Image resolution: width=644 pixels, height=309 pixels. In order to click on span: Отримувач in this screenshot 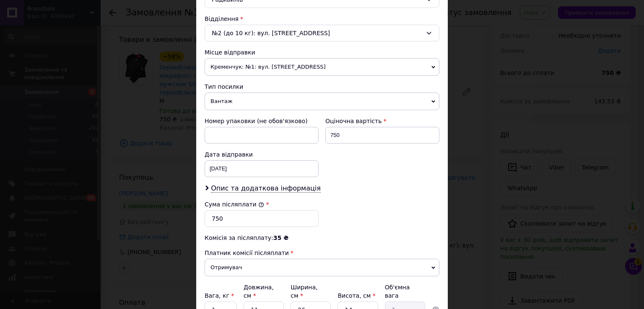, I will do `click(322, 268)`.